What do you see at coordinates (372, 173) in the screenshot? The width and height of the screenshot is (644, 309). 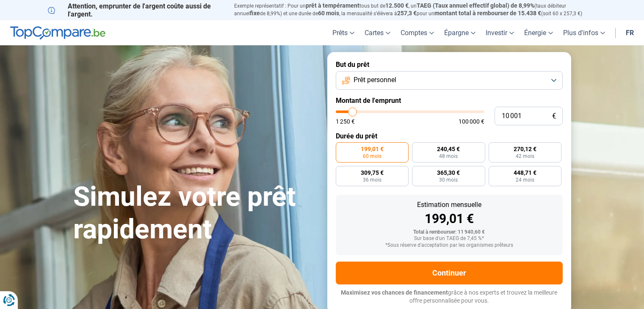 I see `span: 309,75 €` at bounding box center [372, 173].